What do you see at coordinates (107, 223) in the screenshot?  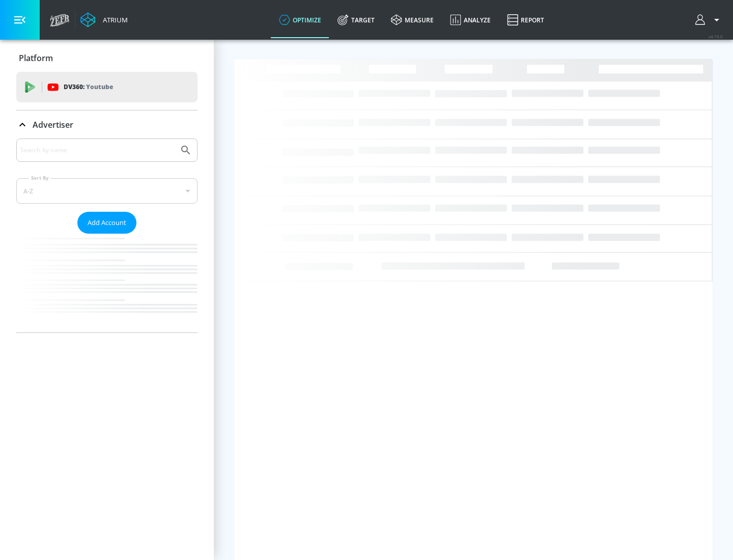 I see `button: Add Account` at bounding box center [107, 223].